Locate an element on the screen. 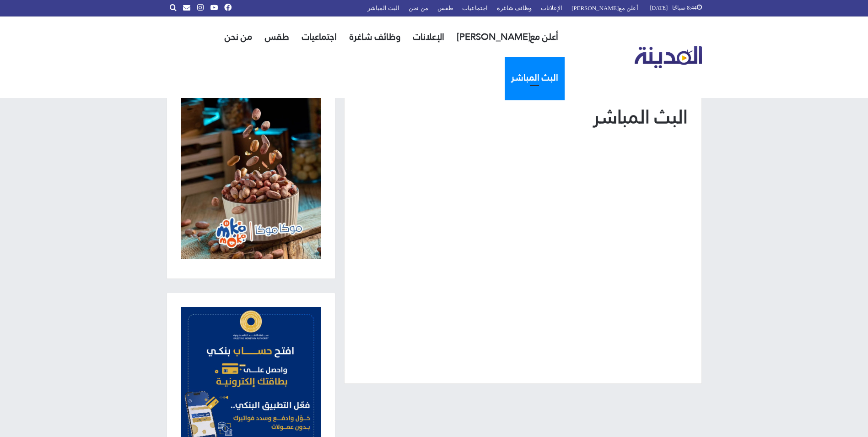 This screenshot has height=437, width=868. a: طقس is located at coordinates (276, 37).